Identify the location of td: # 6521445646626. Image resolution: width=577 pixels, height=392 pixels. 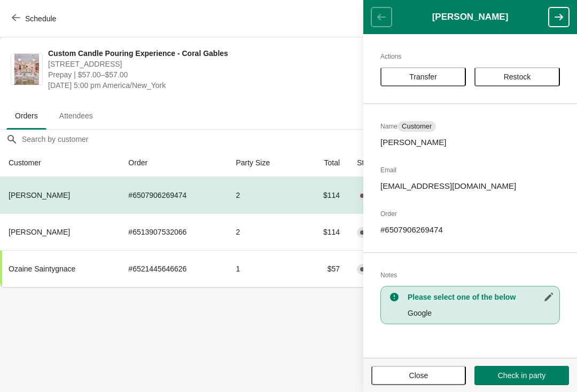
(173, 269).